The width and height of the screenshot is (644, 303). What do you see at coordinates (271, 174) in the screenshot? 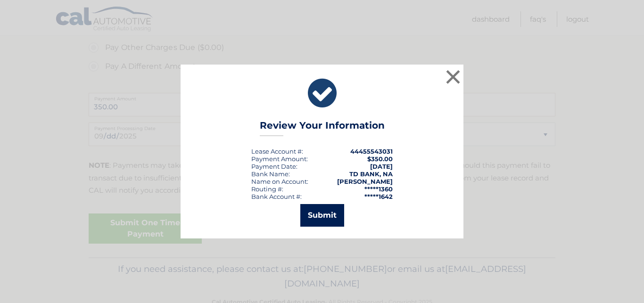
I see `div: Bank Name:` at bounding box center [271, 174].